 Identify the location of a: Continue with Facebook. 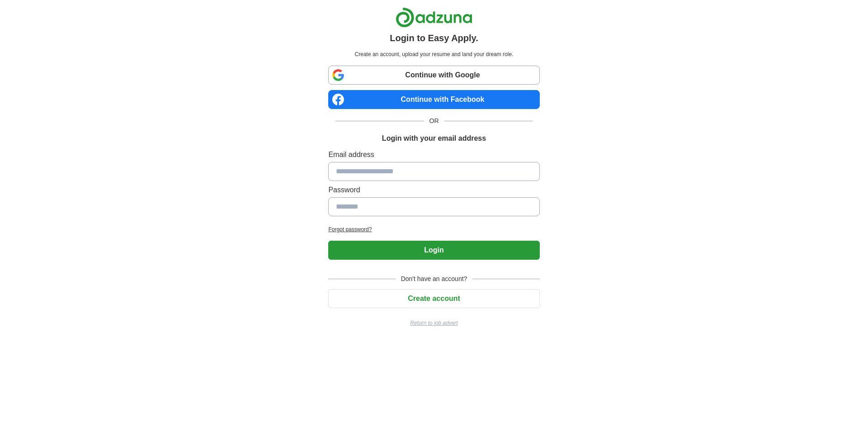
(434, 100).